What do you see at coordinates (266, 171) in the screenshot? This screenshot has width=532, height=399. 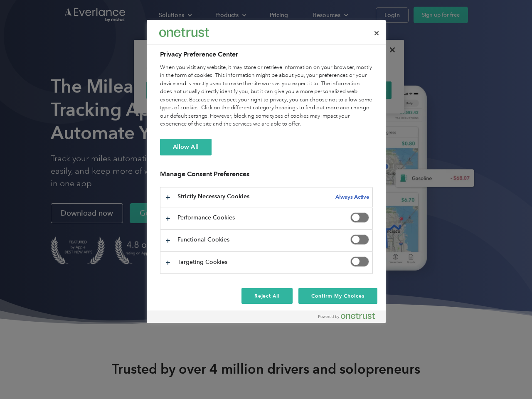 I see `div: Preference center` at bounding box center [266, 171].